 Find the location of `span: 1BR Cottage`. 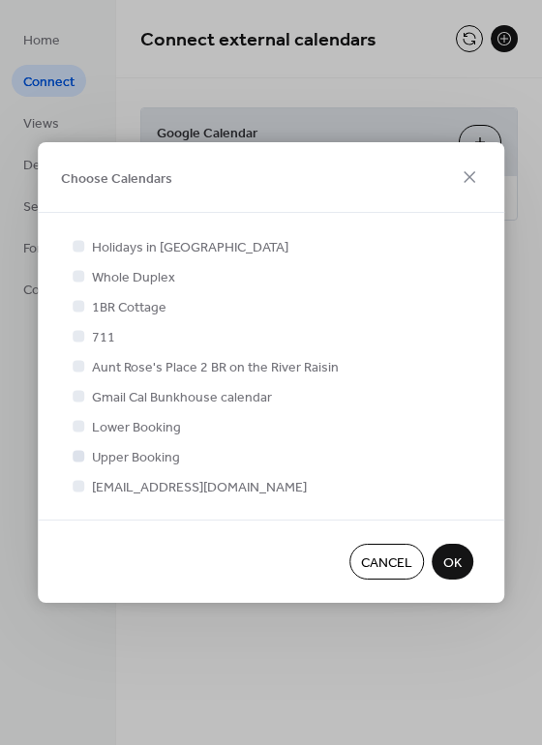

span: 1BR Cottage is located at coordinates (129, 307).